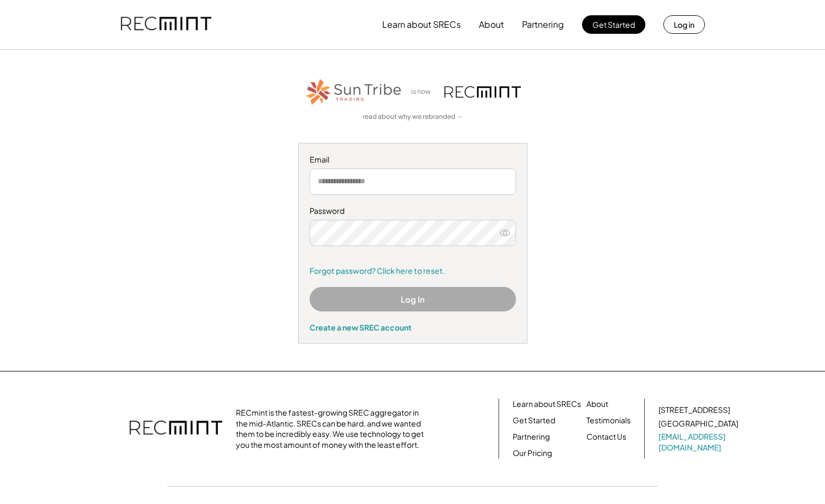 The width and height of the screenshot is (825, 504). I want to click on a: About, so click(597, 404).